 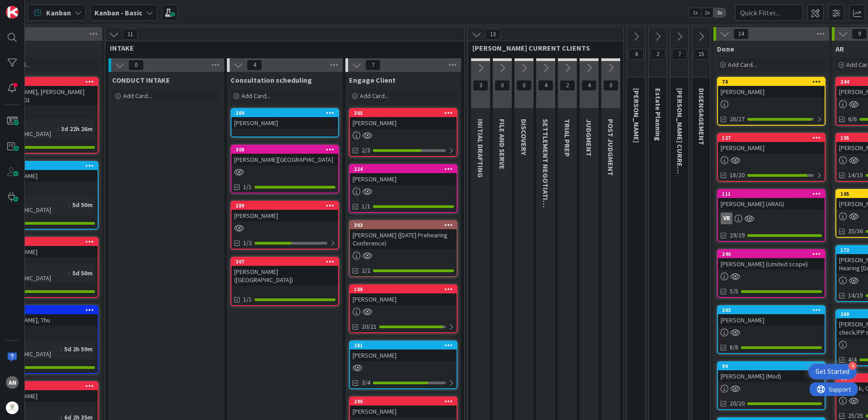 I want to click on span: 1/1, so click(x=366, y=206).